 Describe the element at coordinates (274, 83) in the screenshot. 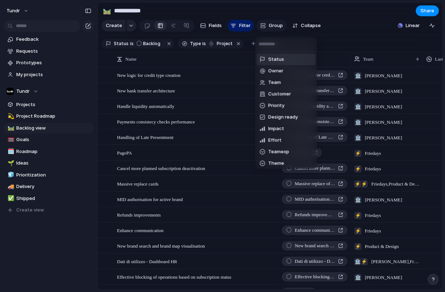

I see `span: Team` at that location.